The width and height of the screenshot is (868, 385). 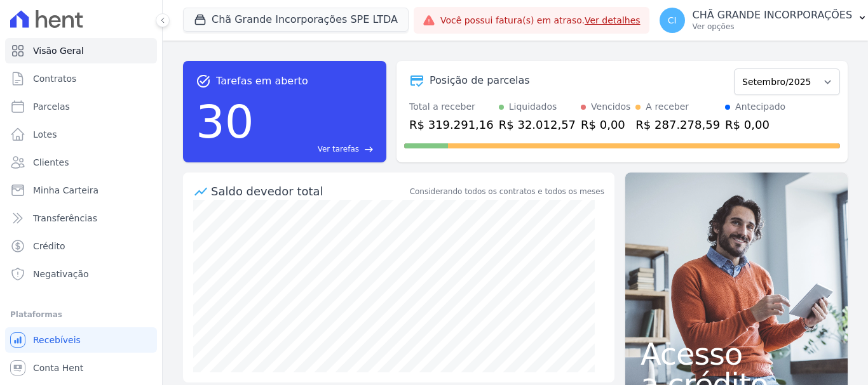 I want to click on div: 30, so click(x=225, y=122).